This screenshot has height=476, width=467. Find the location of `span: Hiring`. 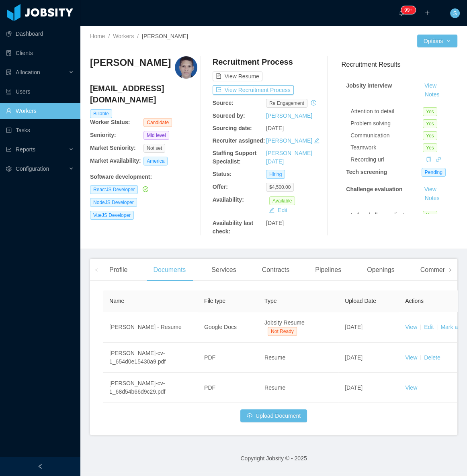

span: Hiring is located at coordinates (275, 175).